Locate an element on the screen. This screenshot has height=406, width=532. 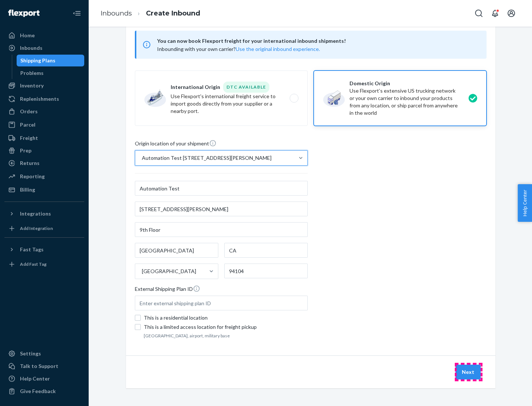
span: You can now book Flexport freight for your international inbound shipments! is located at coordinates (317, 41).